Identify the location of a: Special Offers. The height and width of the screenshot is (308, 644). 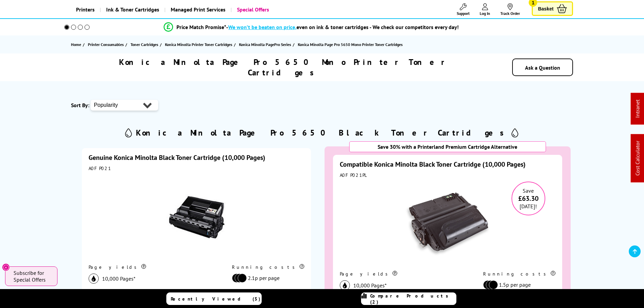
(252, 9).